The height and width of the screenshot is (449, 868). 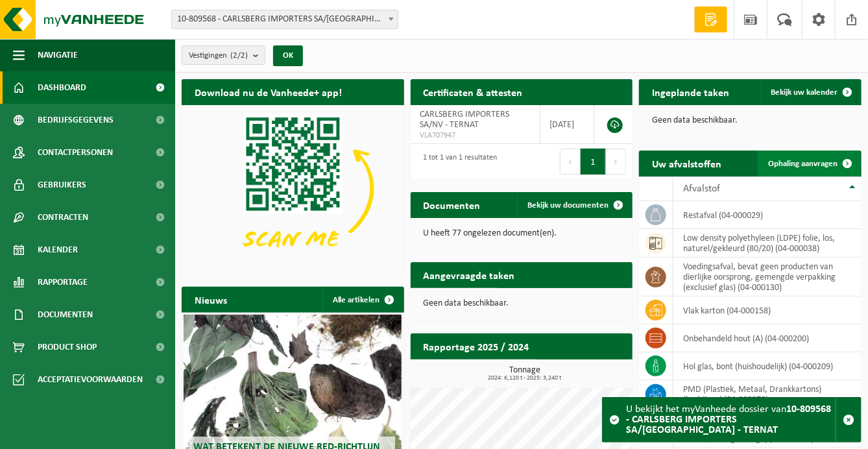 I want to click on h2: Uw afvalstoffen, so click(x=687, y=163).